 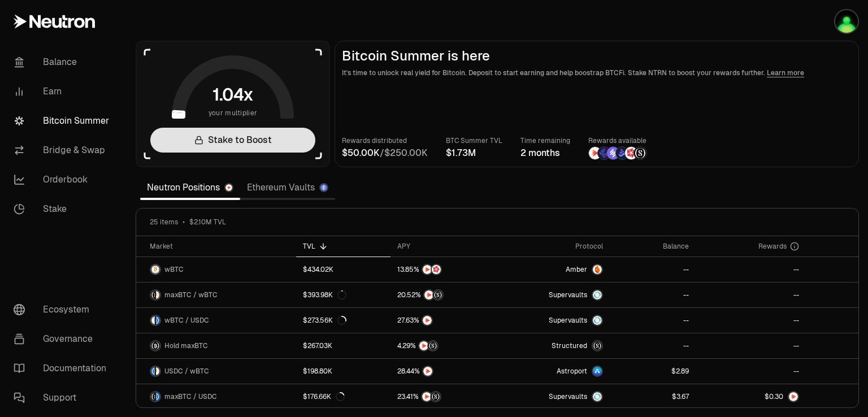 What do you see at coordinates (597, 269) in the screenshot?
I see `img: Amber` at bounding box center [597, 269].